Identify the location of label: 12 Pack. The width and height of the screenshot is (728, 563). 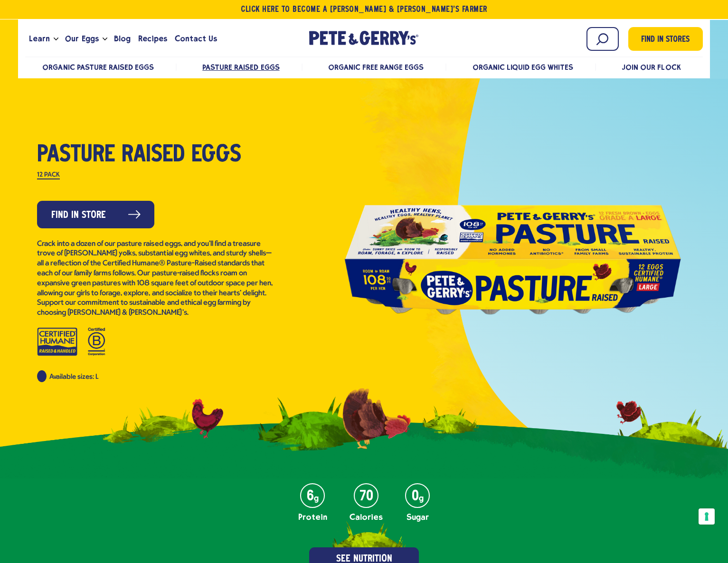
(48, 176).